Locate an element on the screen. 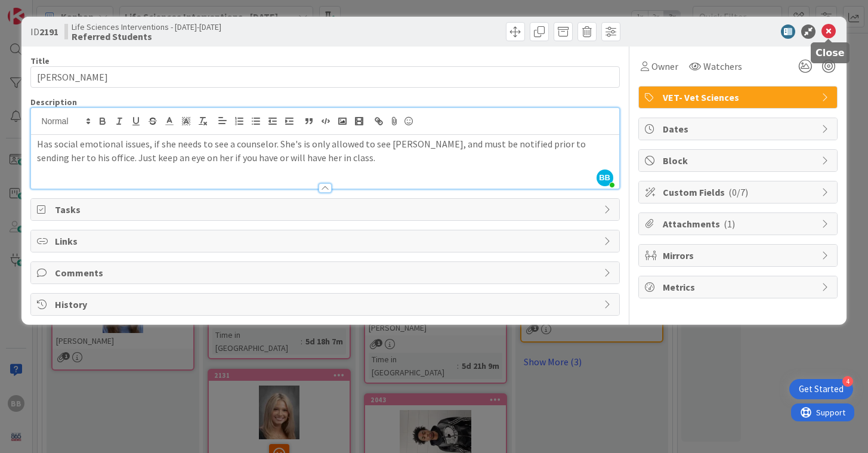 Image resolution: width=868 pixels, height=453 pixels. span: Mirrors is located at coordinates (739, 255).